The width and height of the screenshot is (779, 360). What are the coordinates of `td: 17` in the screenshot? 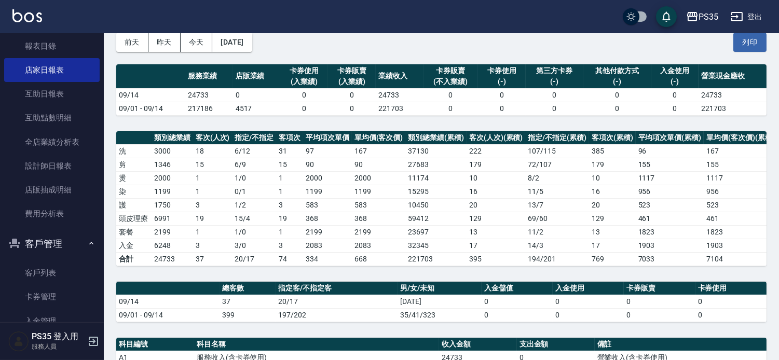 It's located at (612, 245).